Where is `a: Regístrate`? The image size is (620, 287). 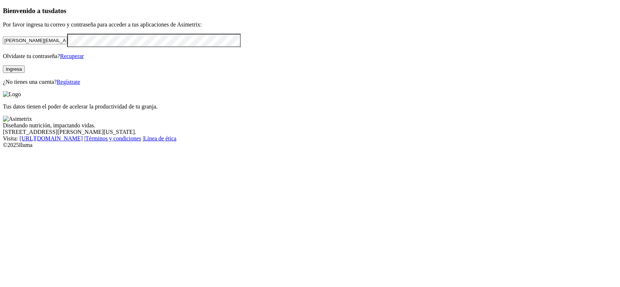
a: Regístrate is located at coordinates (68, 82).